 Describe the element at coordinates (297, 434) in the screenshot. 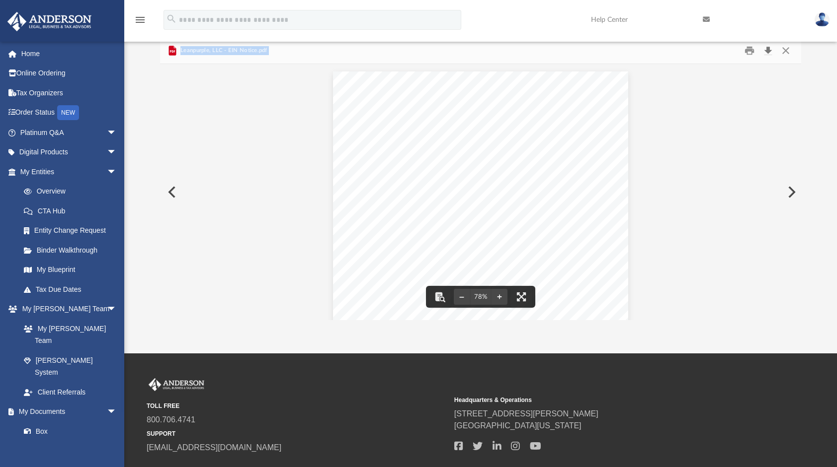

I see `small: SUPPORT` at that location.